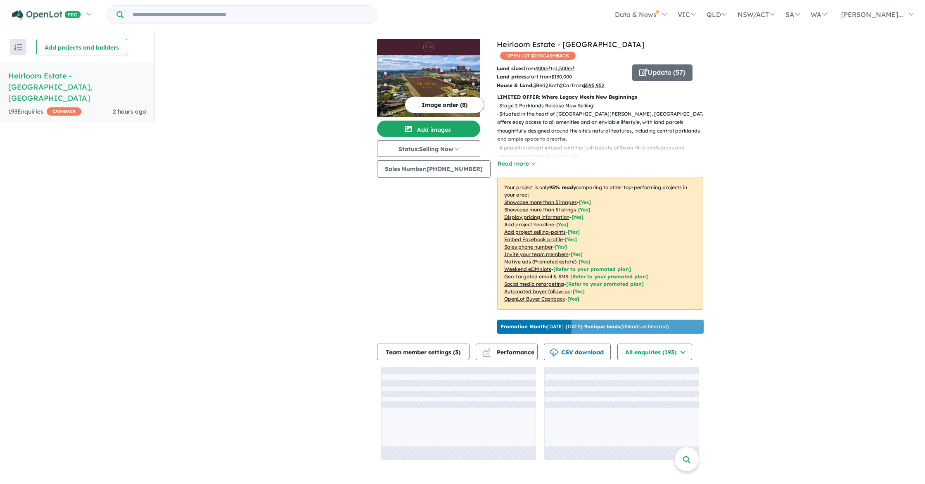 Image resolution: width=925 pixels, height=484 pixels. What do you see at coordinates (536, 254) in the screenshot?
I see `u: Invite your team members` at bounding box center [536, 254].